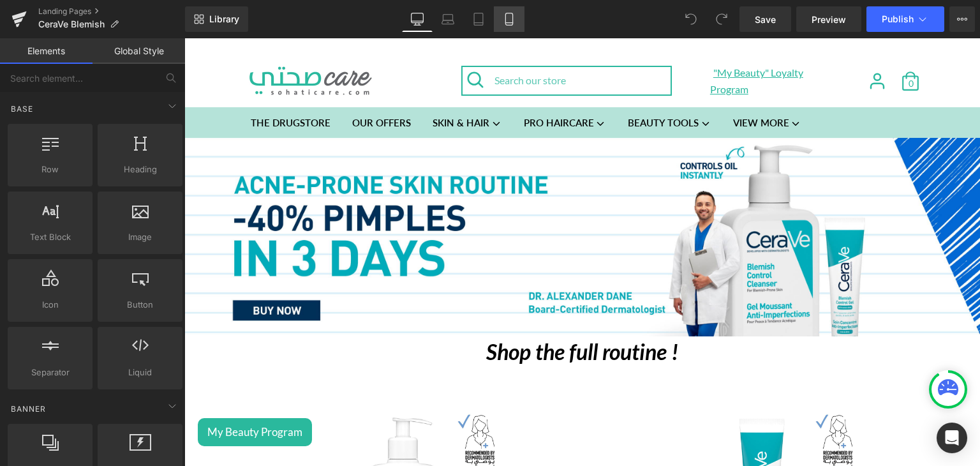 Image resolution: width=980 pixels, height=466 pixels. What do you see at coordinates (50, 305) in the screenshot?
I see `span: Icon` at bounding box center [50, 305].